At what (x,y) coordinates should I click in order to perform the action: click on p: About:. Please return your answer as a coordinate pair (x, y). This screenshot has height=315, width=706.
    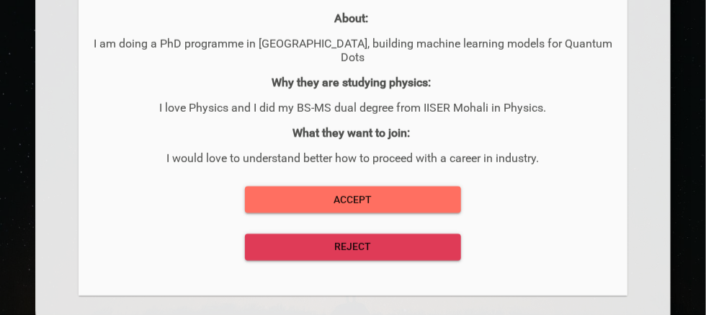
    Looking at the image, I should click on (353, 17).